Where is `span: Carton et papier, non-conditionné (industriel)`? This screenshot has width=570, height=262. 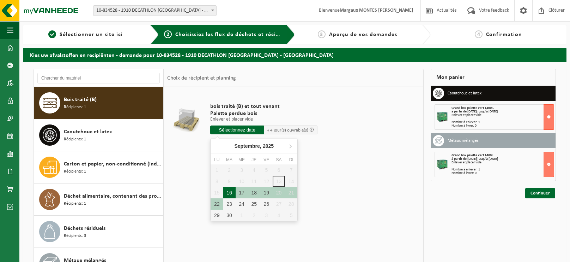 span: Carton et papier, non-conditionné (industriel) is located at coordinates (113, 164).